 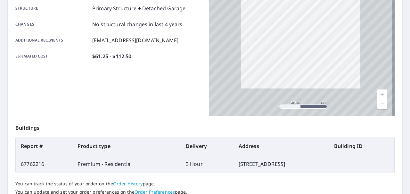 What do you see at coordinates (382, 104) in the screenshot?
I see `a: Current Level 20, Zoom Out` at bounding box center [382, 104].